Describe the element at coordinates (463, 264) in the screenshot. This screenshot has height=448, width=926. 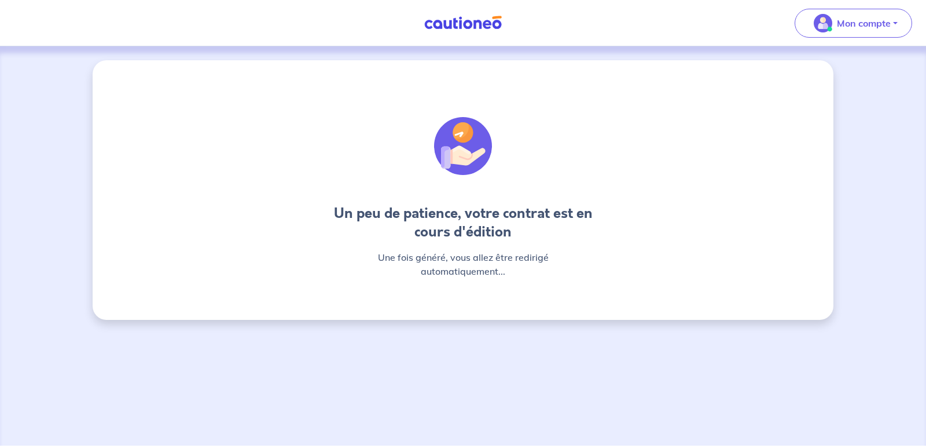
I see `p: Une fois généré, vous allez être redirigé automatiquement...` at that location.